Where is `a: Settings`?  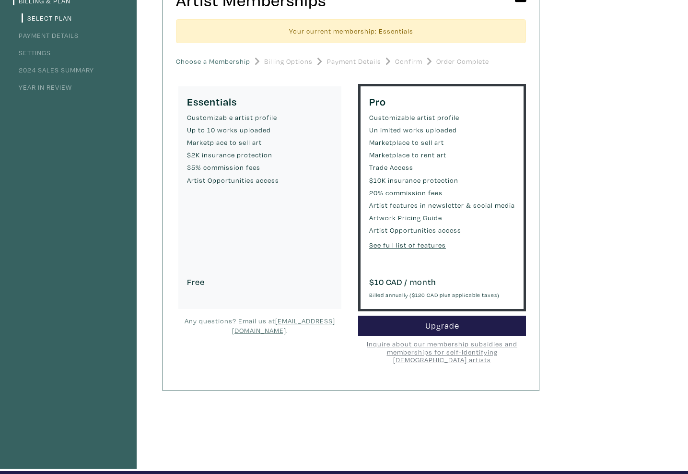 a: Settings is located at coordinates (32, 52).